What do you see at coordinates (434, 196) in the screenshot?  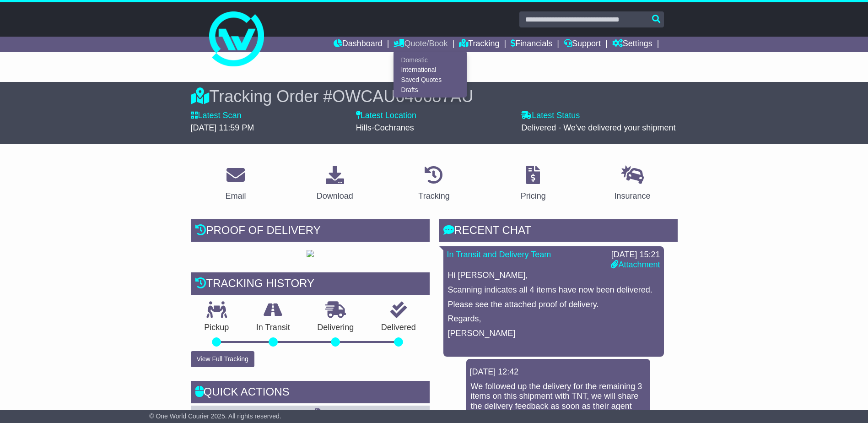 I see `div: Tracking` at bounding box center [434, 196].